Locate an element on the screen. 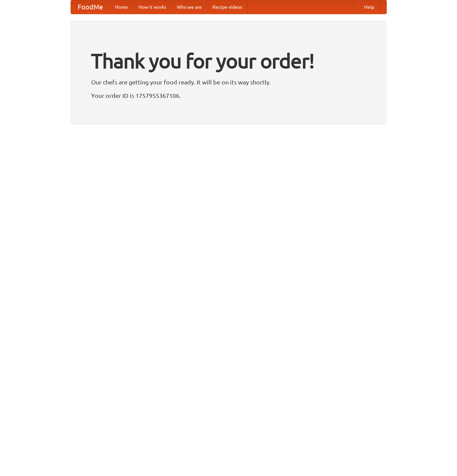 This screenshot has height=476, width=457. p: Your order ID is 1757955367106. is located at coordinates (229, 96).